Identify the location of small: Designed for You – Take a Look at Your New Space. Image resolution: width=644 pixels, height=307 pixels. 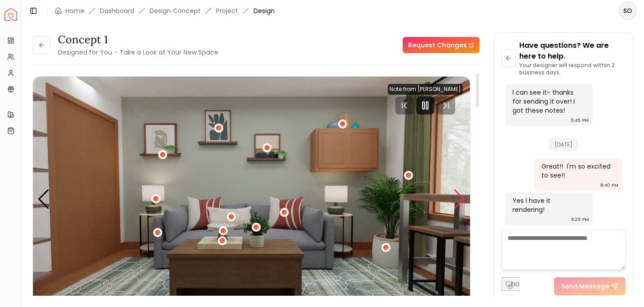
(138, 52).